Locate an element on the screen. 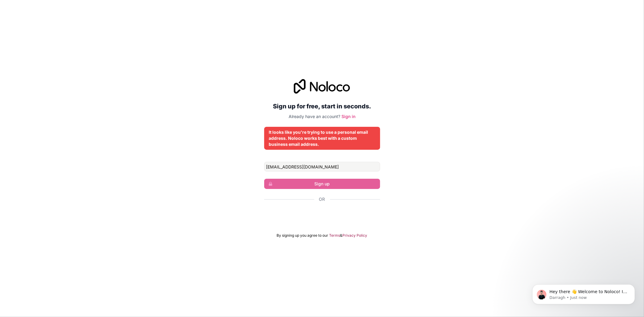  a: Terms is located at coordinates (335, 235).